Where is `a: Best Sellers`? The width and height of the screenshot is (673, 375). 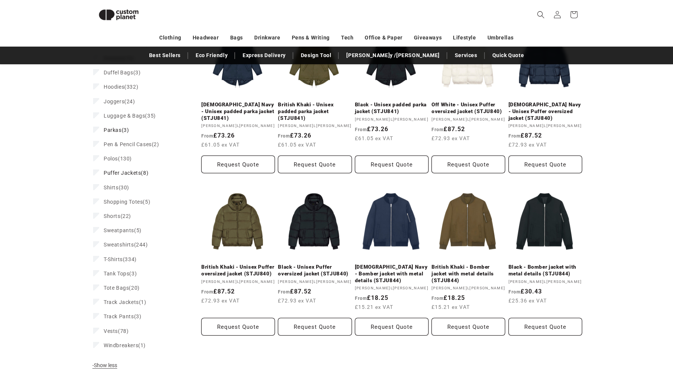 a: Best Sellers is located at coordinates (165, 55).